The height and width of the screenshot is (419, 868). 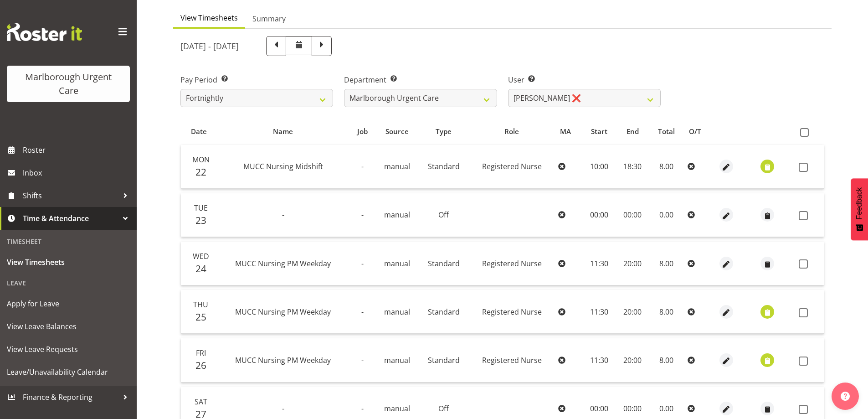 What do you see at coordinates (283, 131) in the screenshot?
I see `span: Name` at bounding box center [283, 131].